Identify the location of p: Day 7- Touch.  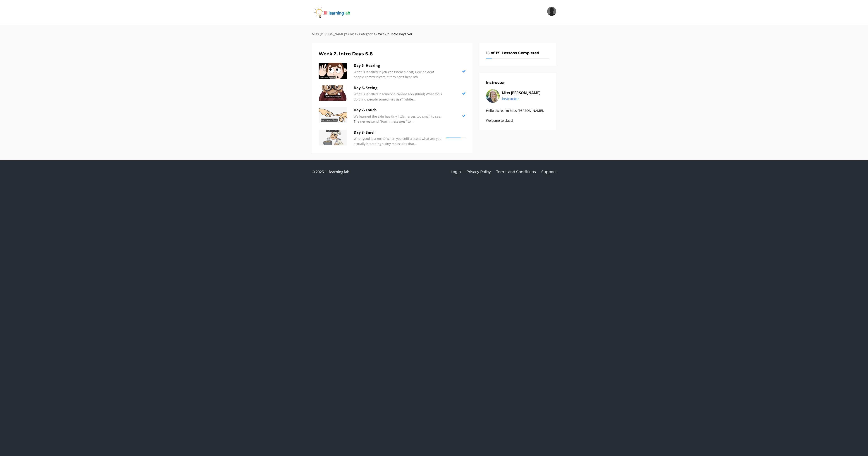
(399, 111).